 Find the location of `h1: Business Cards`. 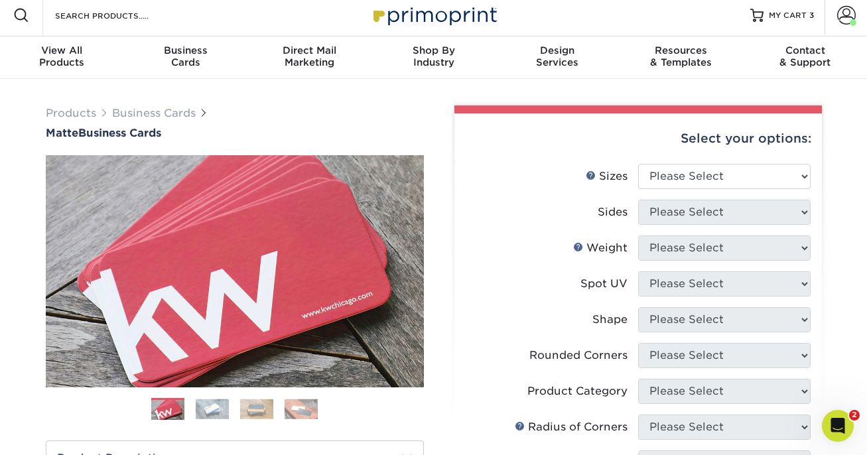

h1: Business Cards is located at coordinates (235, 133).